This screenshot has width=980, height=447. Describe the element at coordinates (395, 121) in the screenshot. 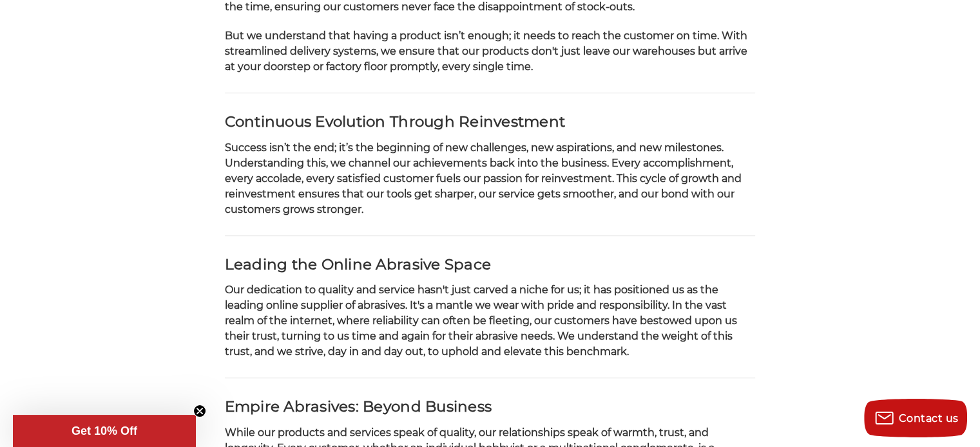

I see `strong: Continuous Evolution Through Reinvestment` at that location.